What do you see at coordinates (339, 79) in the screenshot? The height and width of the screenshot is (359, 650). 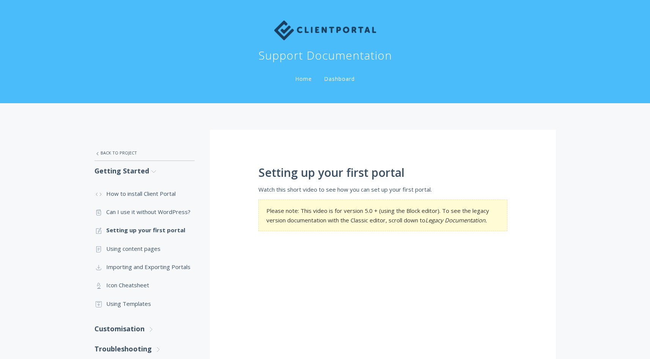 I see `a: Dashboard` at bounding box center [339, 79].